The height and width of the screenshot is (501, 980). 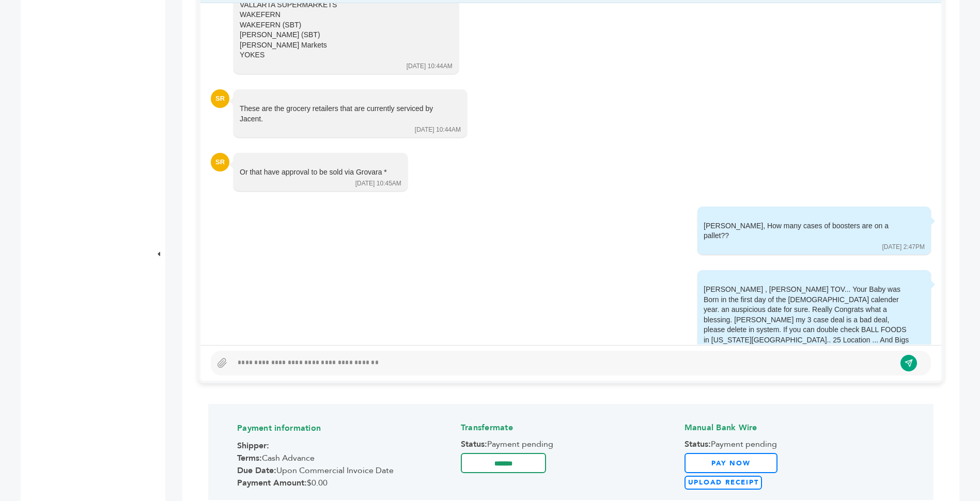 I want to click on strong: Payment Amount:, so click(x=272, y=483).